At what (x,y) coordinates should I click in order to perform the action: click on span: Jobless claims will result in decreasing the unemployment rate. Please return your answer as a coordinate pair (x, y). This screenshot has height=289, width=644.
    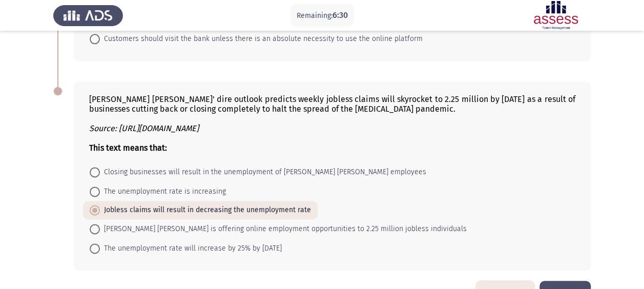
    Looking at the image, I should click on (206, 210).